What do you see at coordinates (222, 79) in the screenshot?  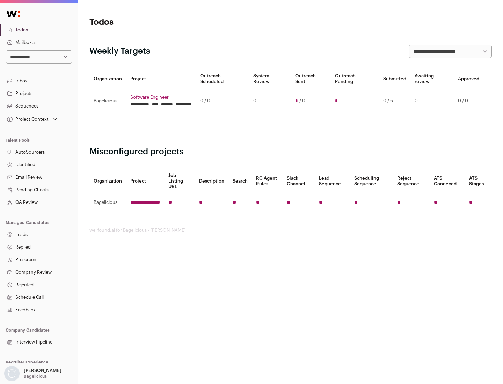 I see `th: Outreach Scheduled` at bounding box center [222, 79].